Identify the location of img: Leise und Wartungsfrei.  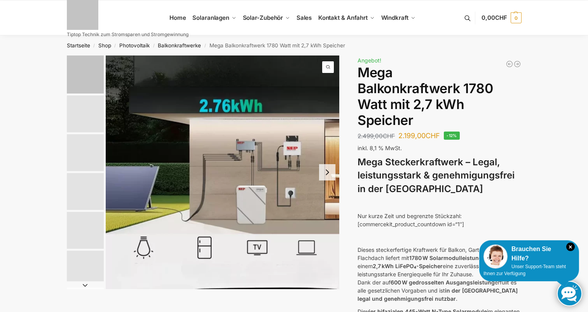
(85, 230).